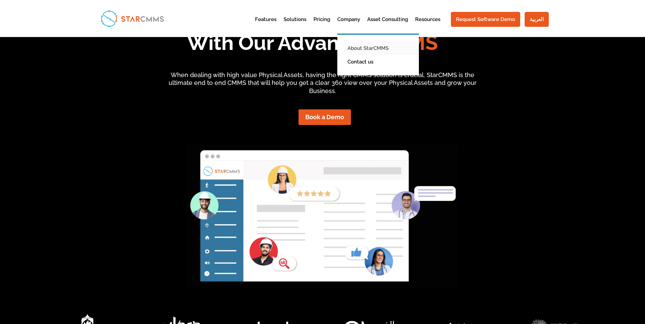  I want to click on a: Pricing, so click(322, 25).